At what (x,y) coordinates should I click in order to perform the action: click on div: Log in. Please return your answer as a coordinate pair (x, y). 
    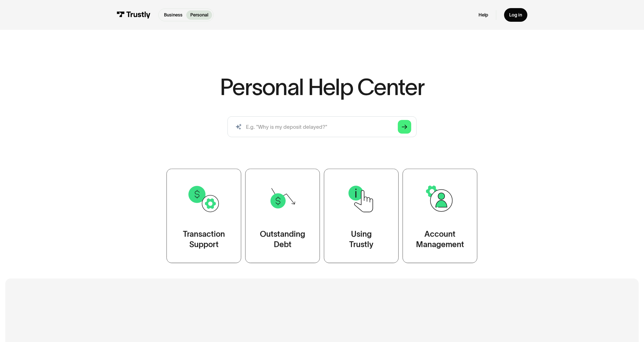
    Looking at the image, I should click on (515, 15).